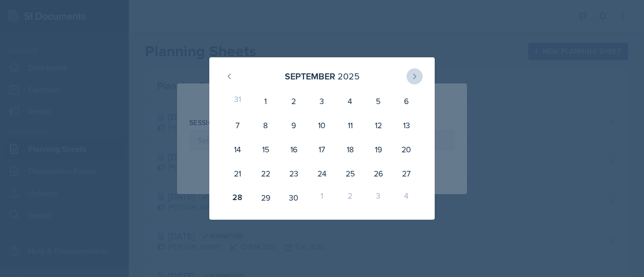 The height and width of the screenshot is (277, 644). What do you see at coordinates (406, 125) in the screenshot?
I see `div: 13` at bounding box center [406, 125].